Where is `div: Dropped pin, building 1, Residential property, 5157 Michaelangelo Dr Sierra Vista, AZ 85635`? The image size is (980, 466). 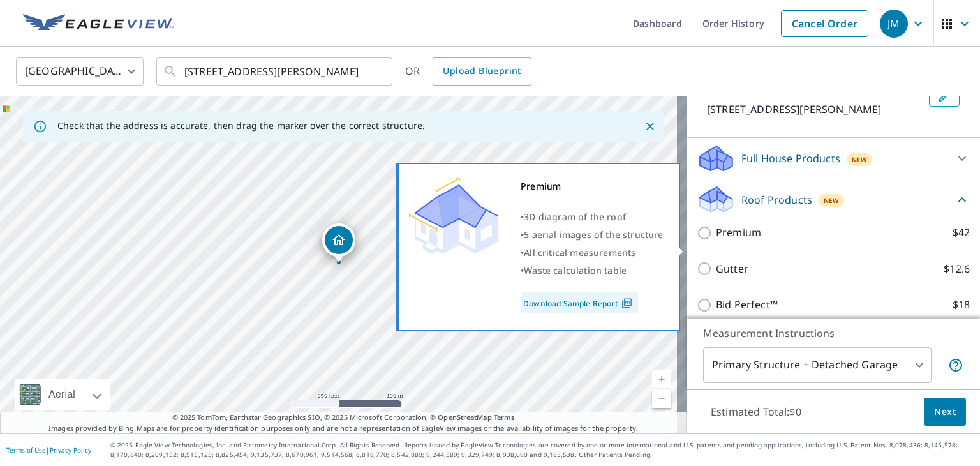
div: Dropped pin, building 1, Residential property, 5157 Michaelangelo Dr Sierra Vista, AZ 85635 is located at coordinates (339, 243).